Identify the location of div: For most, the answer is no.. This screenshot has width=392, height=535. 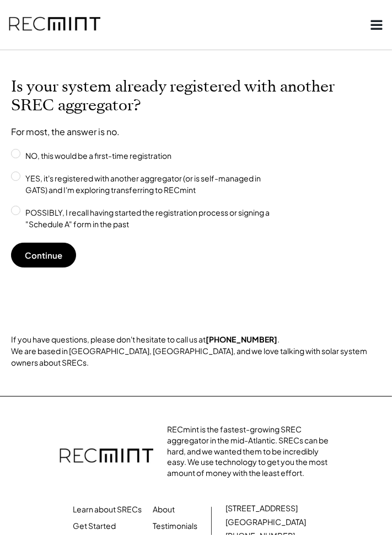
(65, 132).